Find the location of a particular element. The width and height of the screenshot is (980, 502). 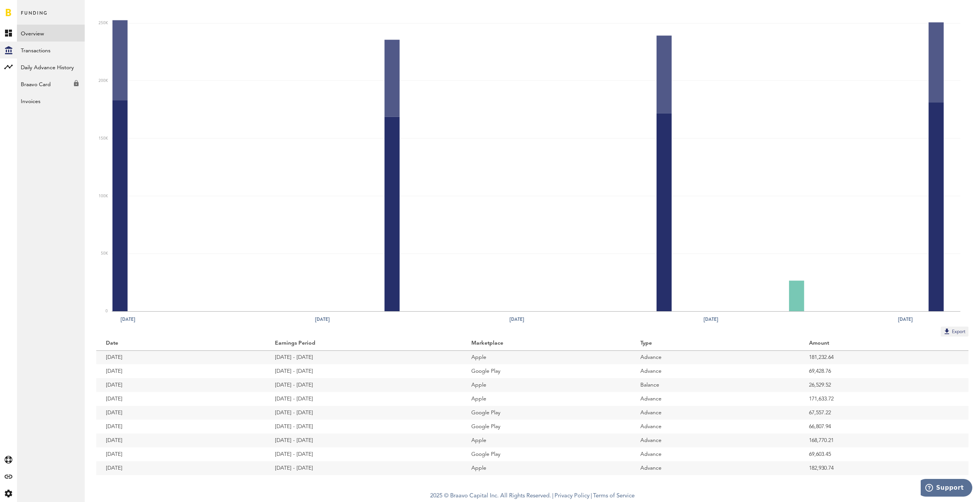

td: 67,557.22 is located at coordinates (883, 413).